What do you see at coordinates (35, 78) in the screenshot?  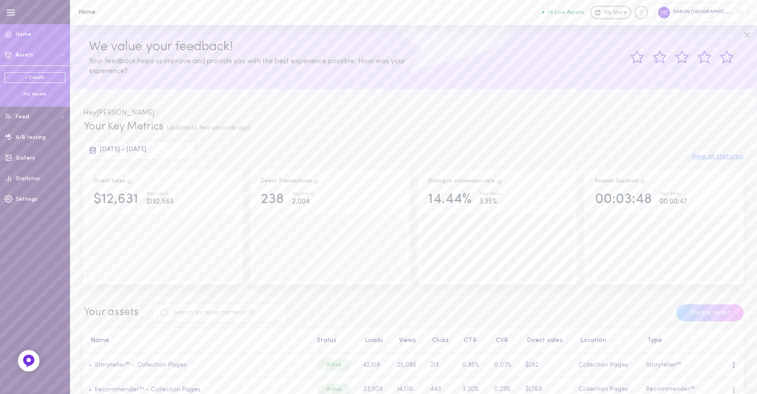 I see `a: + Create` at bounding box center [35, 78].